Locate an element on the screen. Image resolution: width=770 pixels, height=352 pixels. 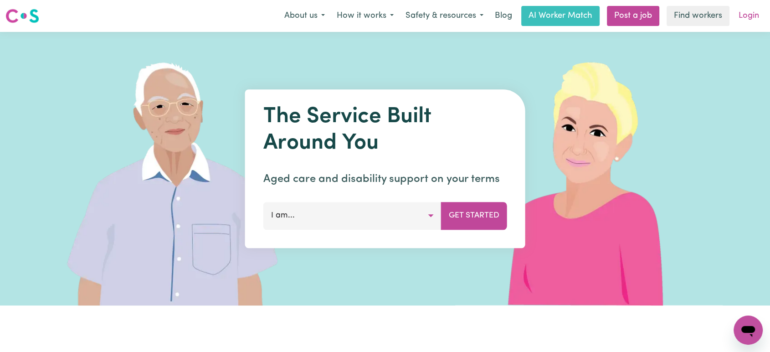
a: AI Worker Match is located at coordinates (560, 16).